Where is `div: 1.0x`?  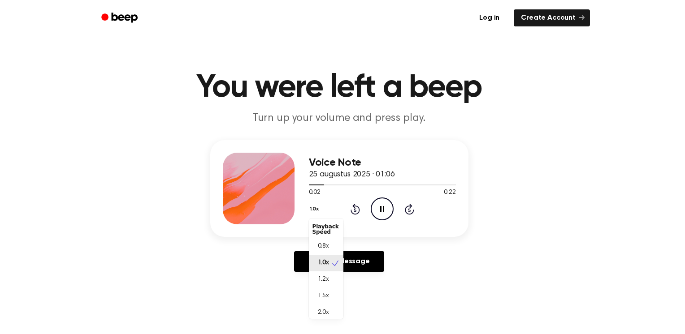
div: 1.0x is located at coordinates (326, 269).